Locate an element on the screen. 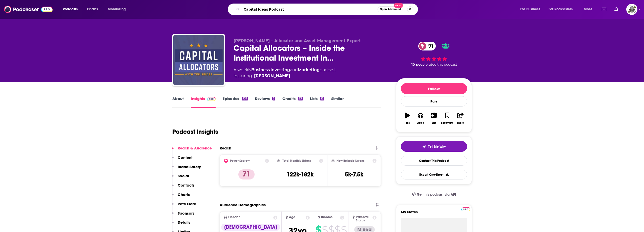 The image size is (644, 232). button: Social is located at coordinates (180, 178).